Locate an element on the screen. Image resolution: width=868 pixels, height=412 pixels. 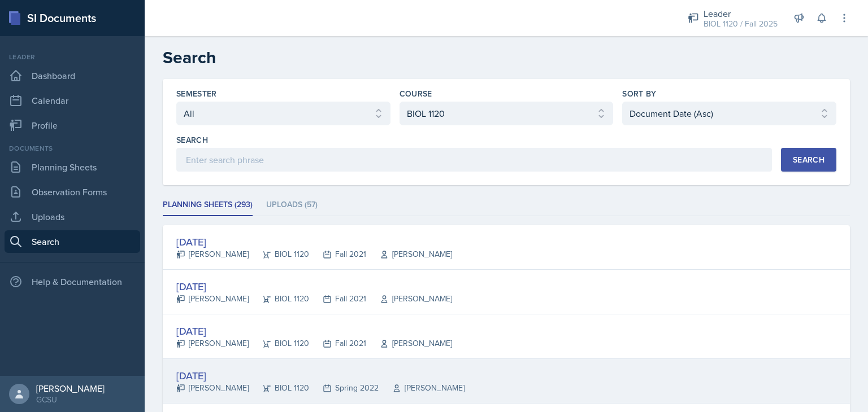
a: Search is located at coordinates (72, 242).